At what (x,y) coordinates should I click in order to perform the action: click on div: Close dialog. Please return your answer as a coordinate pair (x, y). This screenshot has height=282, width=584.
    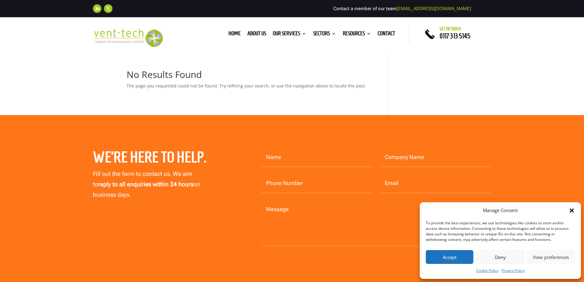
    Looking at the image, I should click on (572, 210).